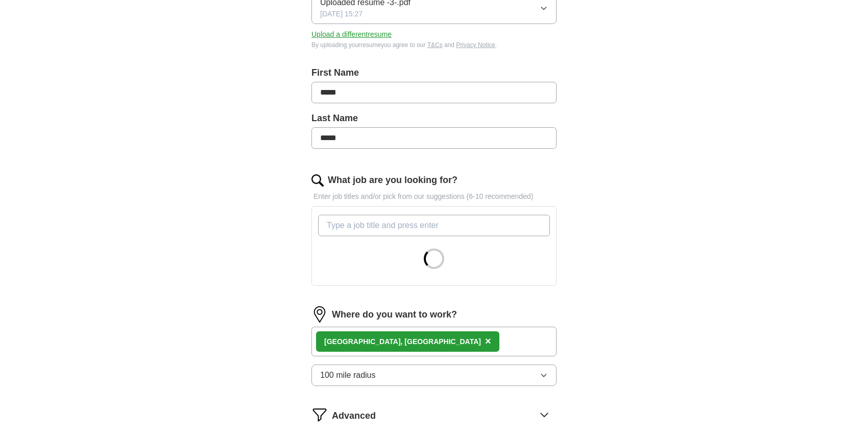  Describe the element at coordinates (434, 225) in the screenshot. I see `input: Type a job title and press enter` at that location.